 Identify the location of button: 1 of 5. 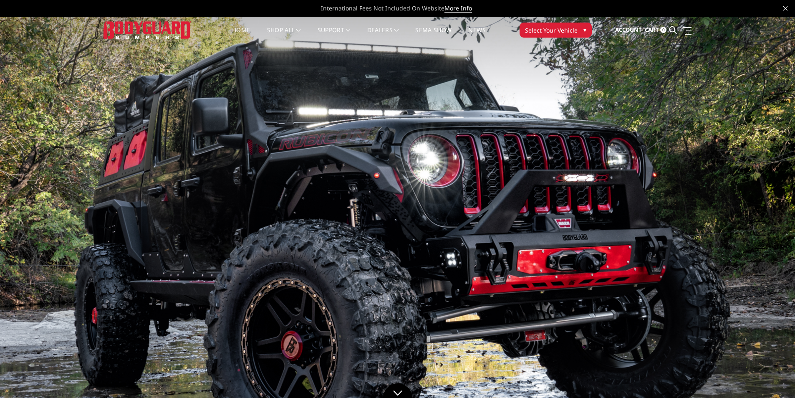
(761, 215).